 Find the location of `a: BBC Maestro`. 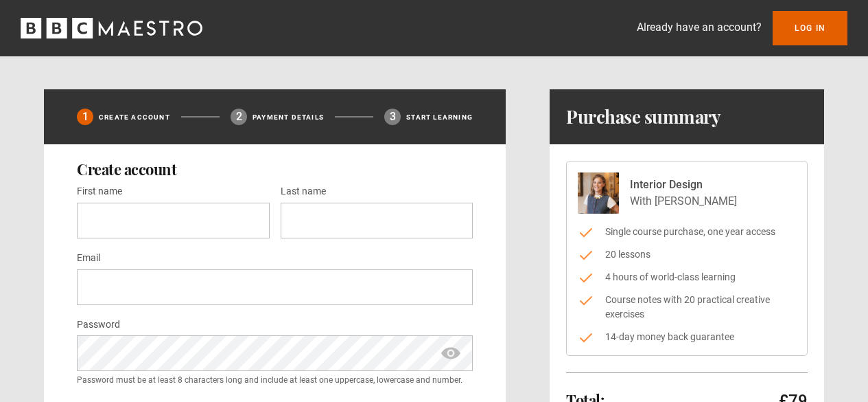

a: BBC Maestro is located at coordinates (112, 28).